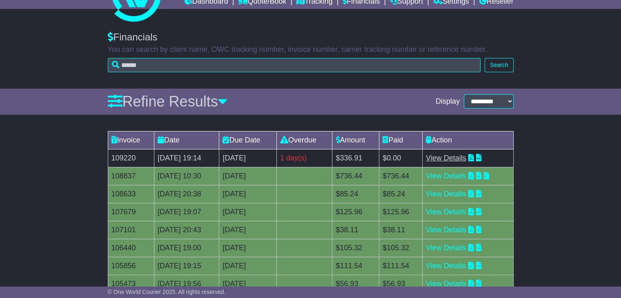 This screenshot has width=621, height=298. What do you see at coordinates (304, 140) in the screenshot?
I see `td: Overdue` at bounding box center [304, 140].